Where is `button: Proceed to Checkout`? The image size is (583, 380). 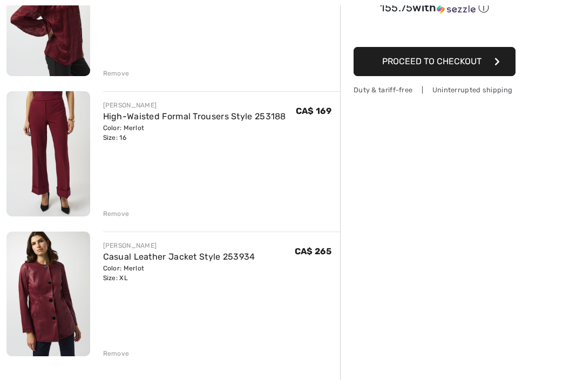 button: Proceed to Checkout is located at coordinates (435, 62).